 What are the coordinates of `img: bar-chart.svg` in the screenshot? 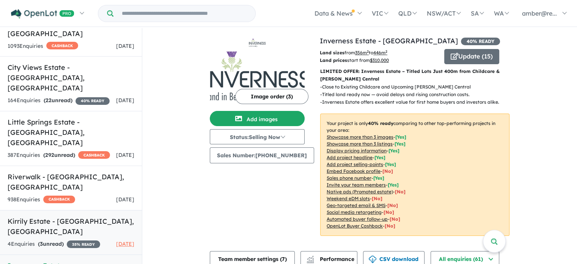 It's located at (310, 260).